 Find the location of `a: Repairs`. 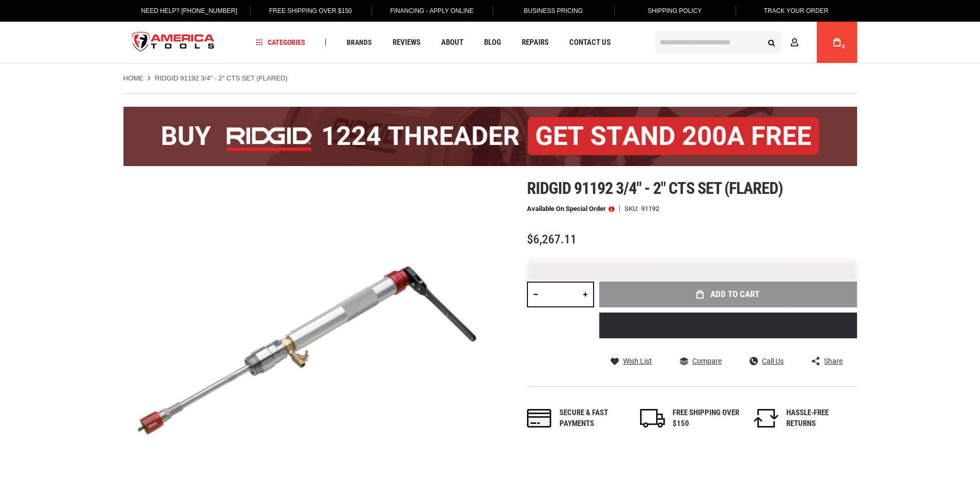

a: Repairs is located at coordinates (535, 43).